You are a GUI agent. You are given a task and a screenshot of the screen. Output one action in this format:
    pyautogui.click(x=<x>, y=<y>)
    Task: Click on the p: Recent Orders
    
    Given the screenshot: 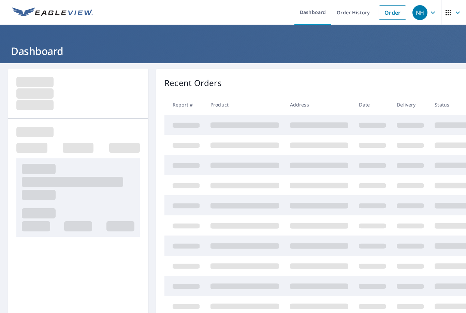 What is the action you would take?
    pyautogui.click(x=193, y=83)
    